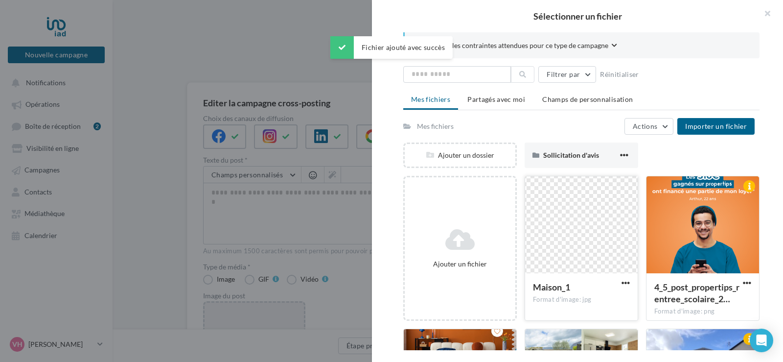 The height and width of the screenshot is (362, 783). Describe the element at coordinates (587, 99) in the screenshot. I see `span: Champs de personnalisation` at that location.